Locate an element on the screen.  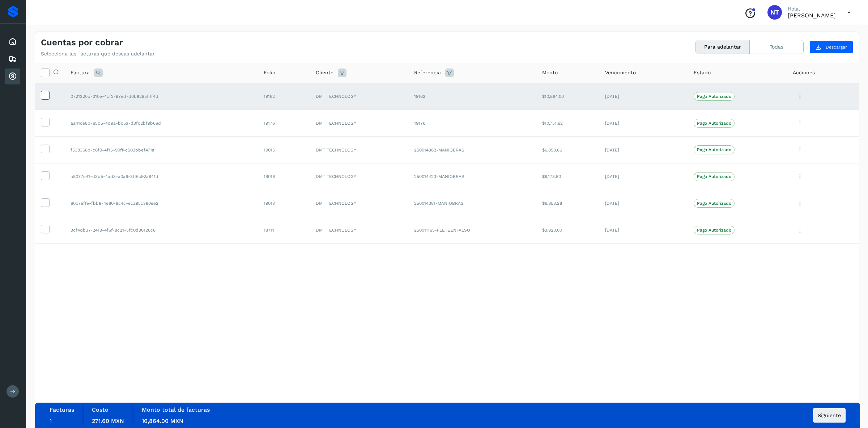
td: $6,173.80 is located at coordinates (568, 176).